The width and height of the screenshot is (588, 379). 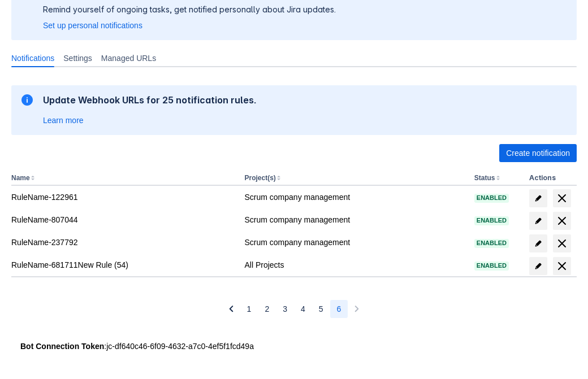 I want to click on nav: Pagination, so click(x=294, y=309).